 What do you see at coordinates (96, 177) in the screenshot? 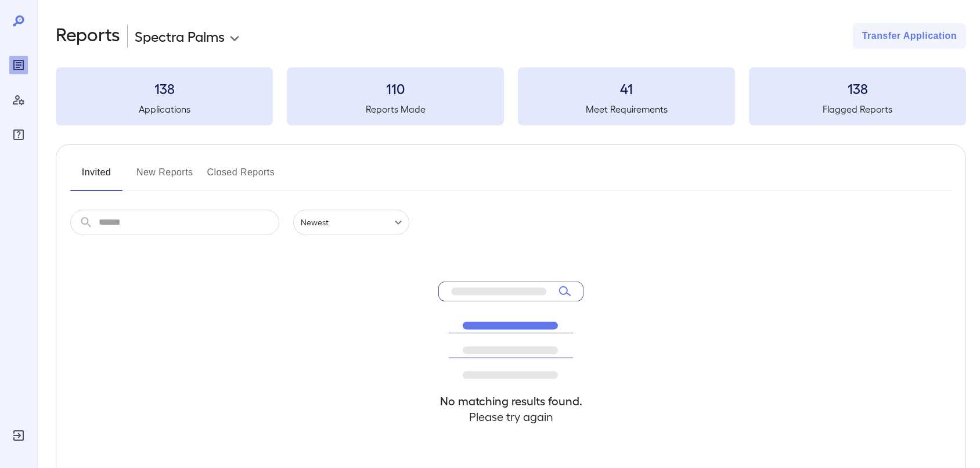
I see `button: Invited` at bounding box center [96, 177].